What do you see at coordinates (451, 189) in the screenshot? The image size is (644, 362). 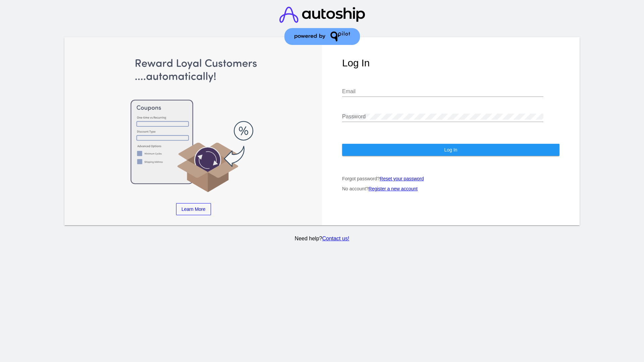 I see `p: No account?` at bounding box center [451, 189].